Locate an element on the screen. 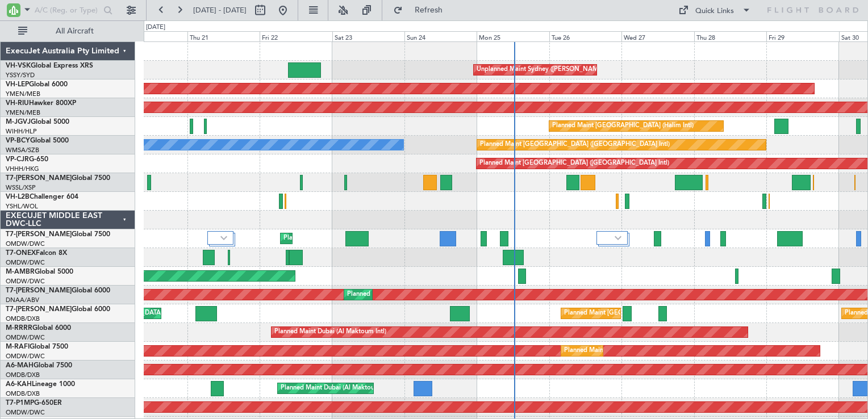 Image resolution: width=868 pixels, height=419 pixels. button: Quick Links is located at coordinates (715, 10).